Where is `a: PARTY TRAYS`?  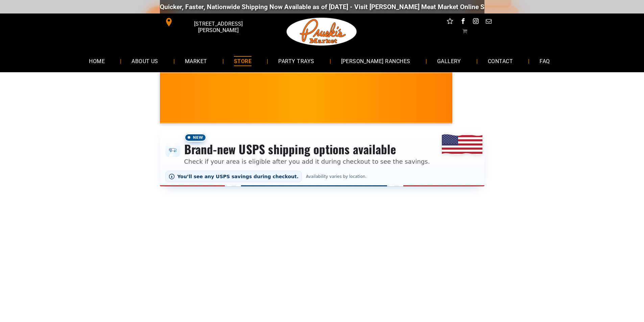 a: PARTY TRAYS is located at coordinates (296, 61).